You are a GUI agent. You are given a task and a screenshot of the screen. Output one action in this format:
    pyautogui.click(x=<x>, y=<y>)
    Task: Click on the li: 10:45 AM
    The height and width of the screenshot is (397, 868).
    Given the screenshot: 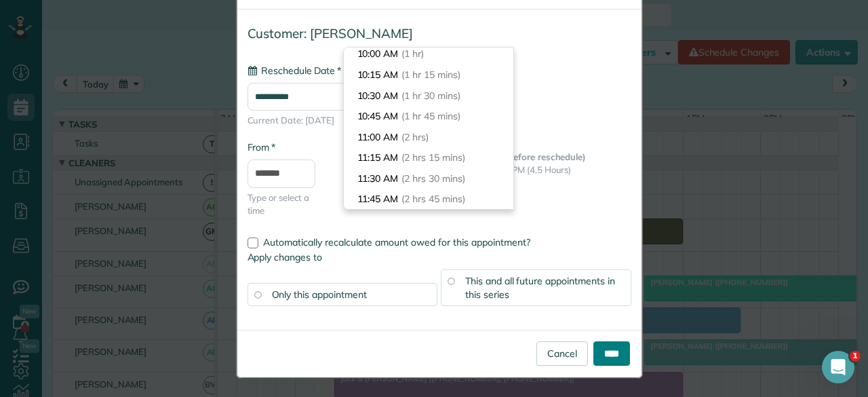 What is the action you would take?
    pyautogui.click(x=428, y=116)
    